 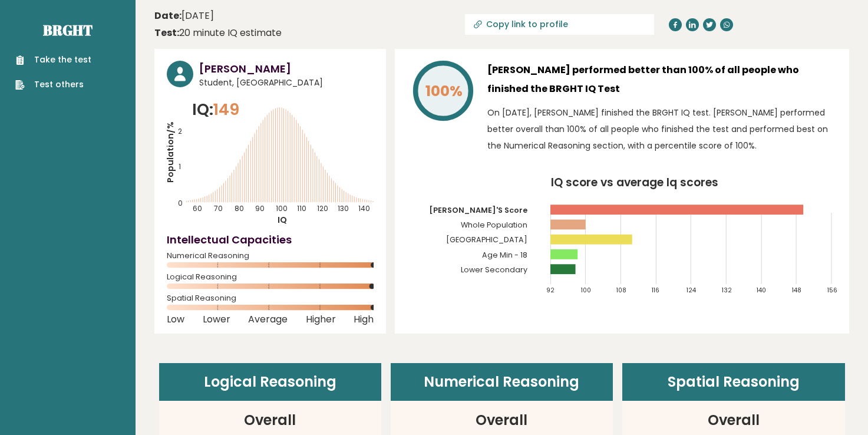 What do you see at coordinates (216, 110) in the screenshot?
I see `p: IQ:` at bounding box center [216, 110].